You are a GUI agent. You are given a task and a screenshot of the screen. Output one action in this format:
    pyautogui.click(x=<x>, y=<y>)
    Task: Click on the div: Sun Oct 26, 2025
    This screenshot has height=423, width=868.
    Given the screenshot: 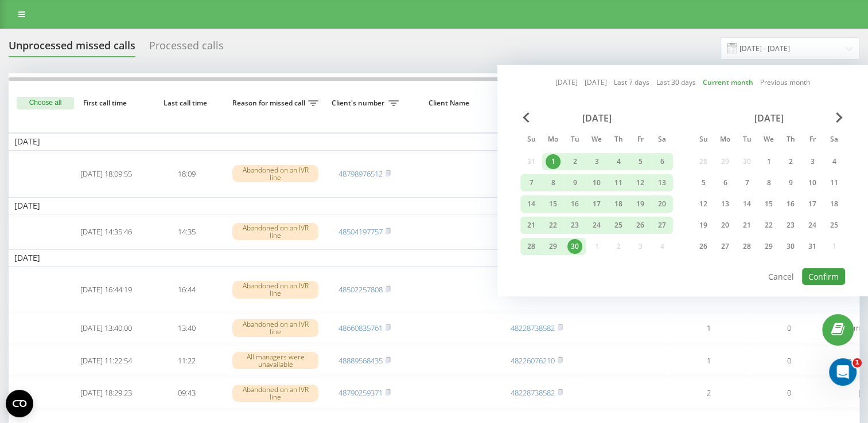 What is the action you would take?
    pyautogui.click(x=704, y=246)
    